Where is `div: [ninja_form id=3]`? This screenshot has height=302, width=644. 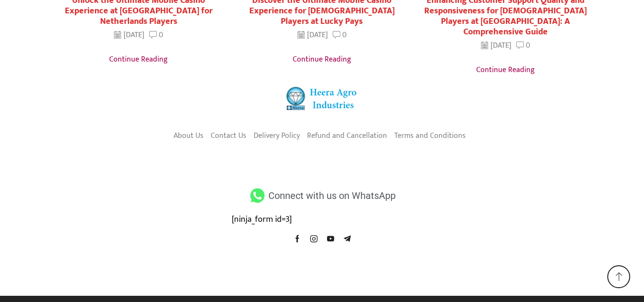 div: [ninja_form id=3] is located at coordinates (322, 220).